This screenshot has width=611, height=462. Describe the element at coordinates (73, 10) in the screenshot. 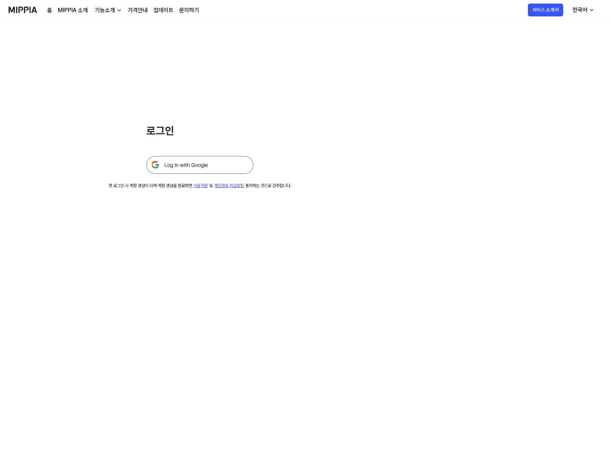

I see `a: MIPPIA 소개` at that location.